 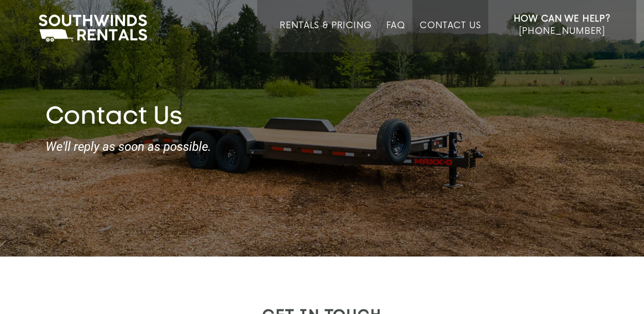 What do you see at coordinates (322, 147) in the screenshot?
I see `strong: We'll reply as soon as possible.` at bounding box center [322, 147].